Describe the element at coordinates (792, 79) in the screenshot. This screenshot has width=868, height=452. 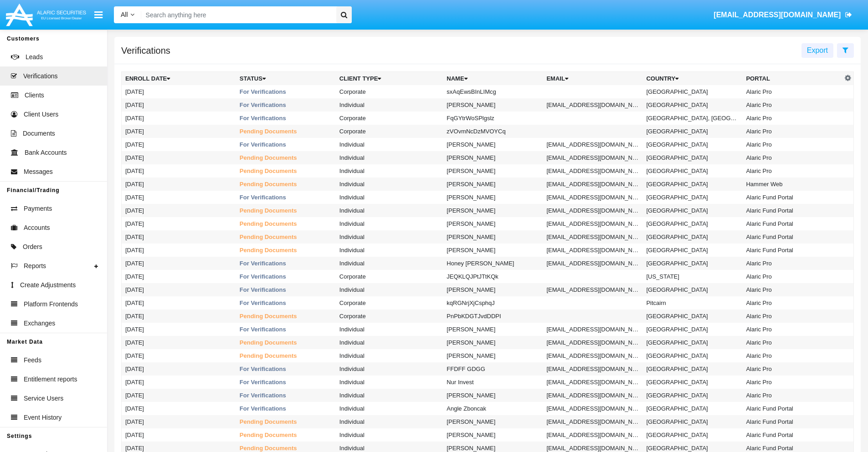
I see `th: Portal` at that location.